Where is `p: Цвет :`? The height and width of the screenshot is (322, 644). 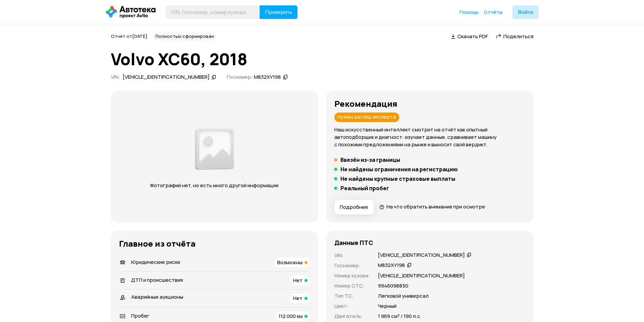
p: Цвет : is located at coordinates (352, 306).